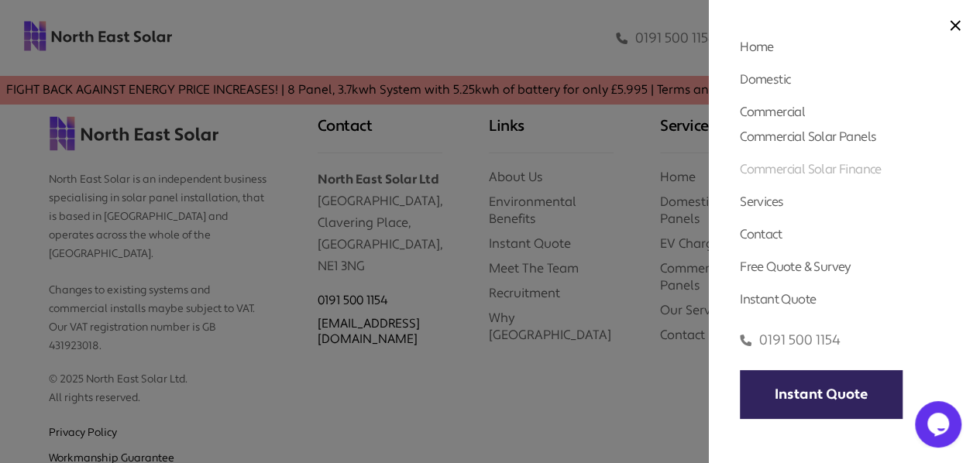 The height and width of the screenshot is (463, 980). I want to click on a: Services, so click(762, 202).